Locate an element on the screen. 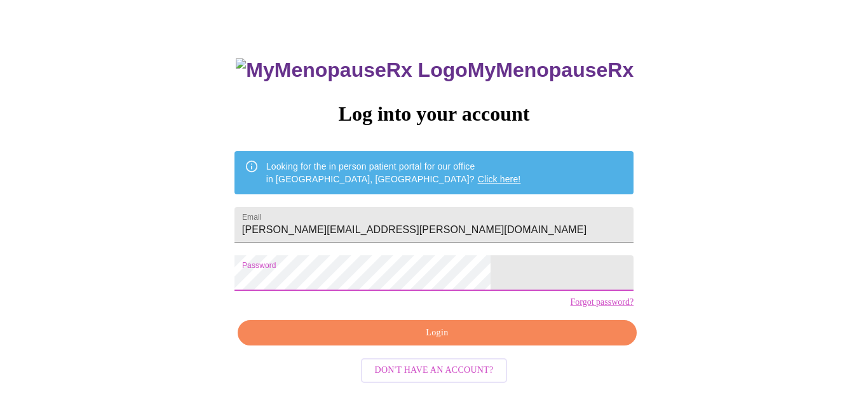  span: Don't have an account? is located at coordinates (434, 370).